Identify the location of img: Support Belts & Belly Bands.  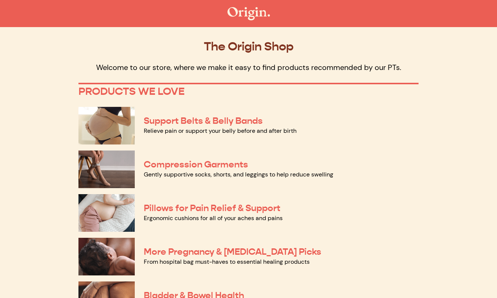
(107, 125).